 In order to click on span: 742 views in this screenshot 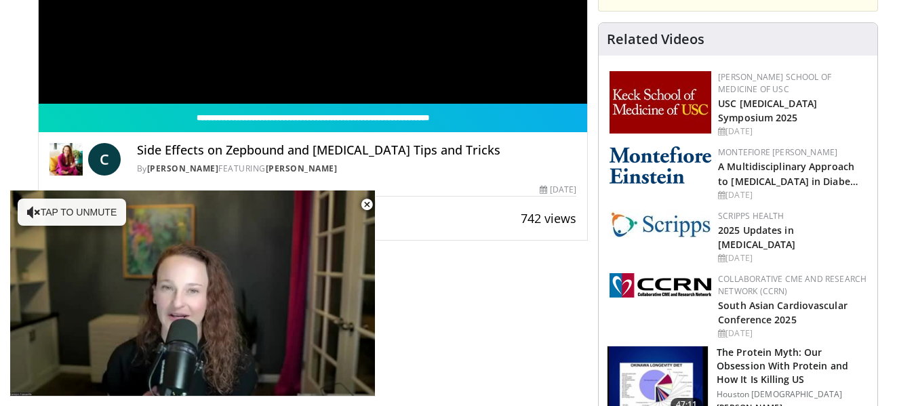, I will do `click(549, 218)`.